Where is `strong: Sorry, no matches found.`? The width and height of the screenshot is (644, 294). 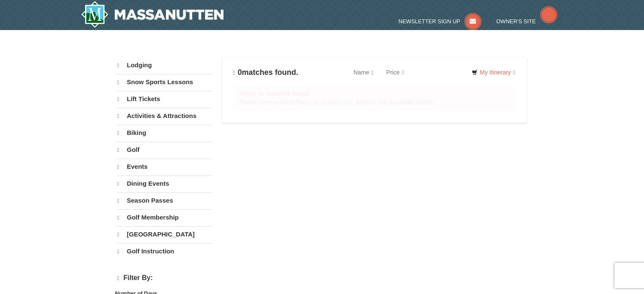
strong: Sorry, no matches found. is located at coordinates (275, 93).